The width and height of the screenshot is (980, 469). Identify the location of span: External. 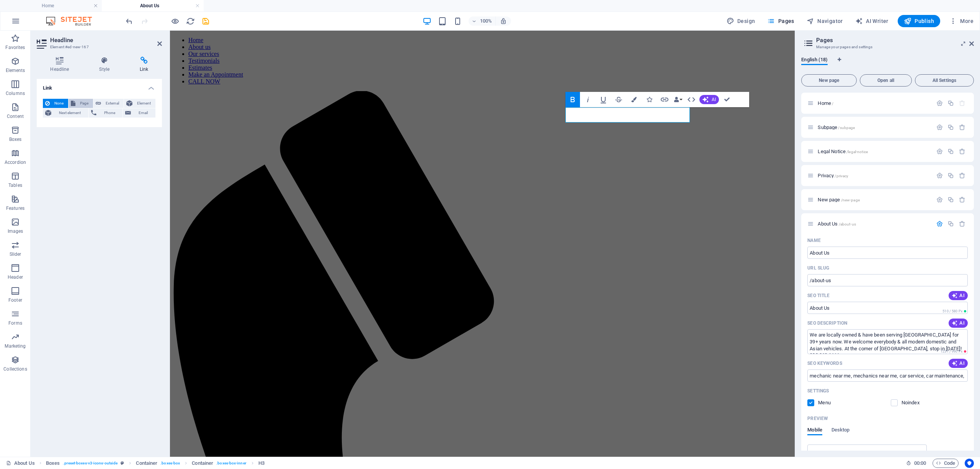
(112, 103).